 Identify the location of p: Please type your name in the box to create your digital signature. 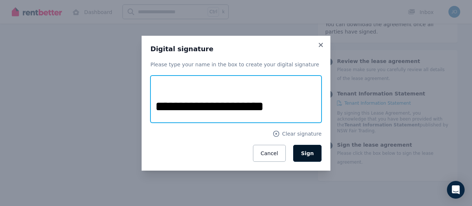
(236, 65).